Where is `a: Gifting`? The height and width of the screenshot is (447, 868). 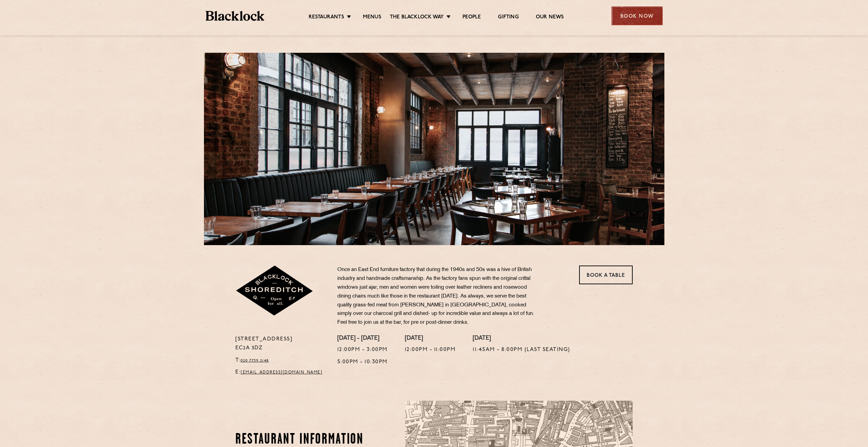
a: Gifting is located at coordinates (508, 18).